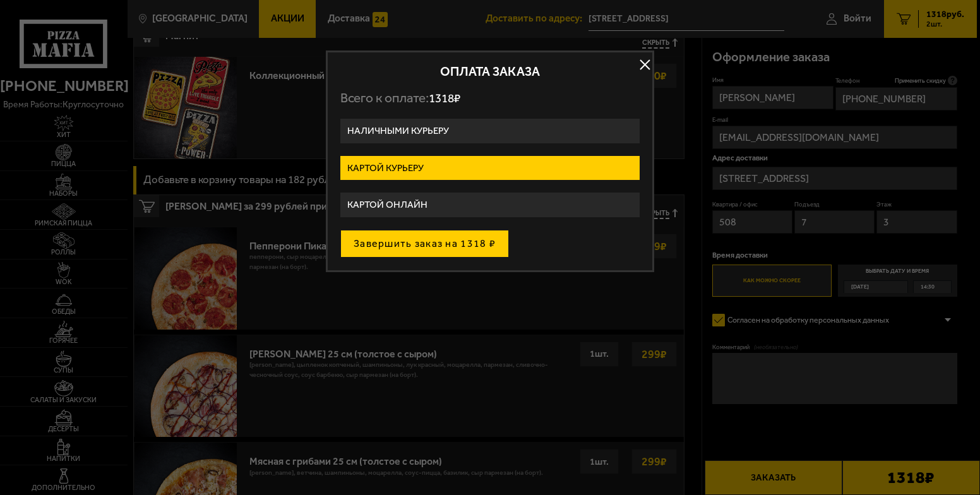  What do you see at coordinates (490, 71) in the screenshot?
I see `h2: Оплата заказа` at bounding box center [490, 71].